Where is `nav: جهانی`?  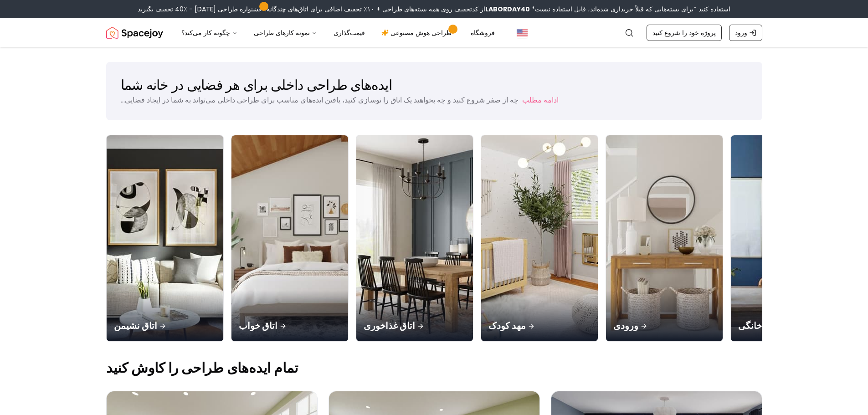 nav: جهانی is located at coordinates (434, 33).